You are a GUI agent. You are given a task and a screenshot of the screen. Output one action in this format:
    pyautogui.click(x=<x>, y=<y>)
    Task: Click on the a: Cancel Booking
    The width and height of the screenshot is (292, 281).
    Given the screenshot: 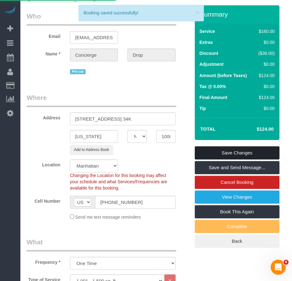 What is the action you would take?
    pyautogui.click(x=237, y=182)
    